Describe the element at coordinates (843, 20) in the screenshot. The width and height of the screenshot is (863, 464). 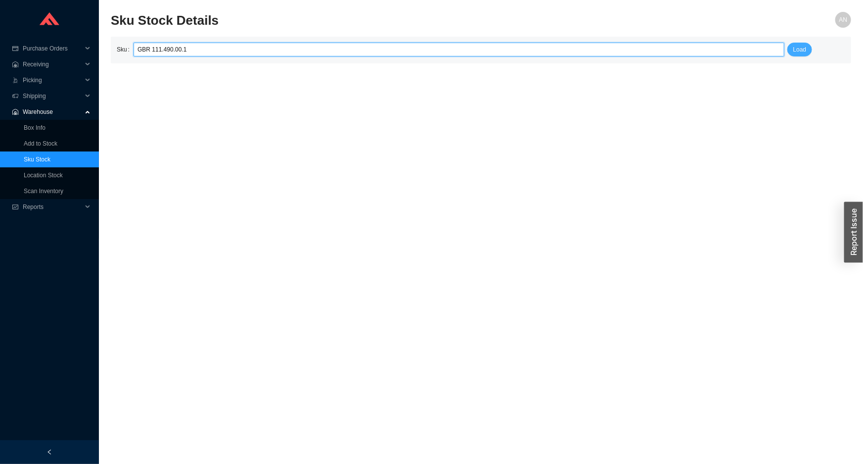
I see `span: AN` at that location.